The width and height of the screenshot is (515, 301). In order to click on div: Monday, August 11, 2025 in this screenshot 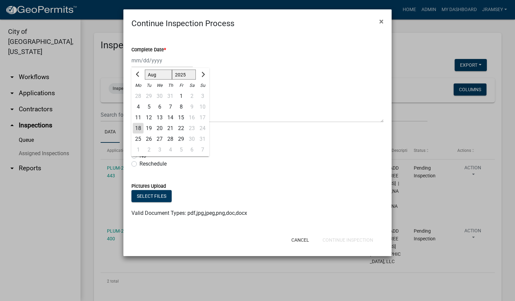, I will do `click(138, 118)`.